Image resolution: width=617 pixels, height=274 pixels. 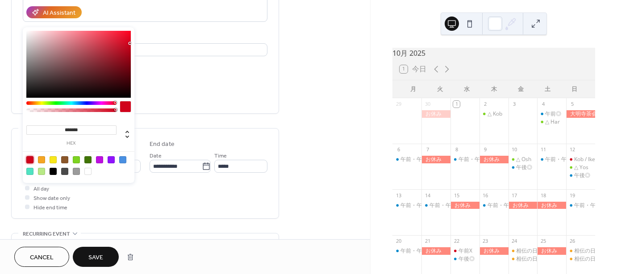 I want to click on div: #8B572A, so click(x=65, y=160).